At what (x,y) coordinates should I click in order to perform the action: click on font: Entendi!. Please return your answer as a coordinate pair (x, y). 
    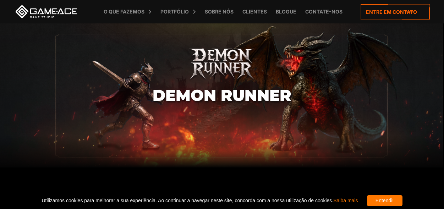
    Looking at the image, I should click on (385, 201).